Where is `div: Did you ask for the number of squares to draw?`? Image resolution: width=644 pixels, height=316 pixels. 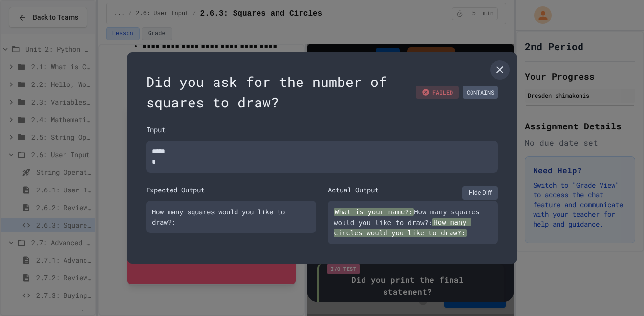
div: Did you ask for the number of squares to draw? is located at coordinates (322, 92).